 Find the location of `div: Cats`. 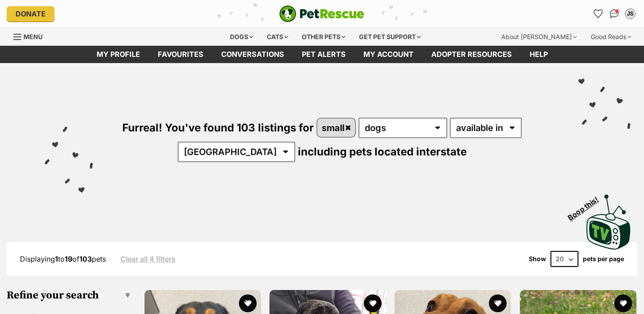

div: Cats is located at coordinates (277, 37).